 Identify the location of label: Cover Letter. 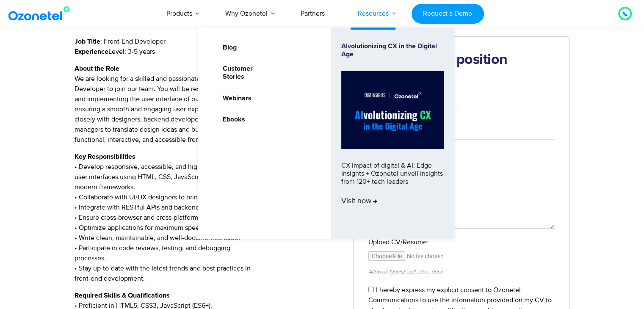
(462, 187).